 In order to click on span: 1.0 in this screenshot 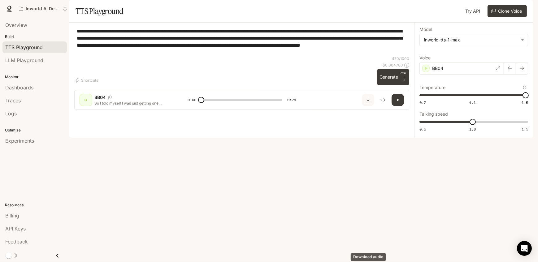, I will do `click(472, 129)`.